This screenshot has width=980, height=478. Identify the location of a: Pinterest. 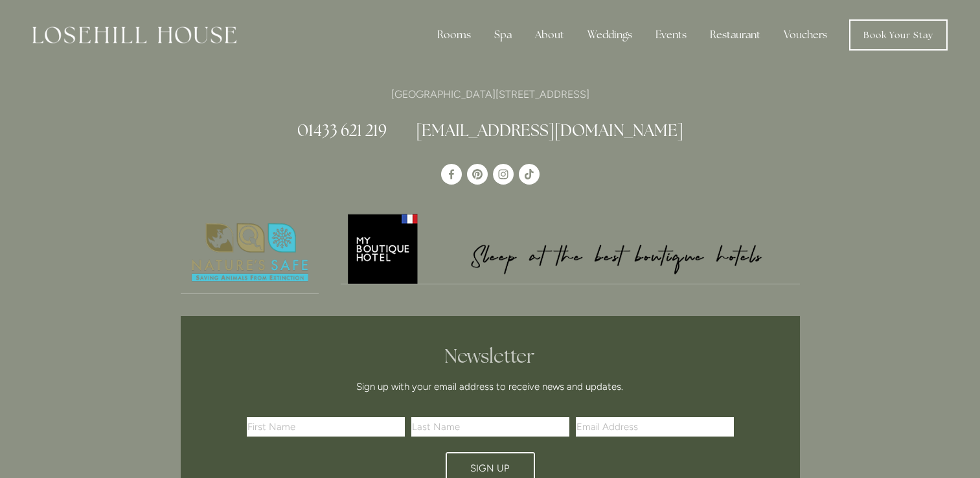
(478, 174).